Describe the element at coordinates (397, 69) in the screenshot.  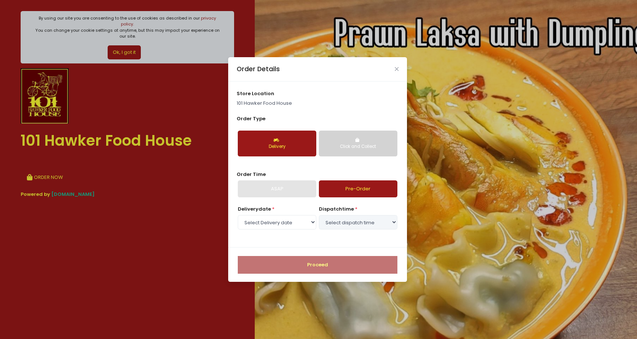
I see `button: Close` at that location.